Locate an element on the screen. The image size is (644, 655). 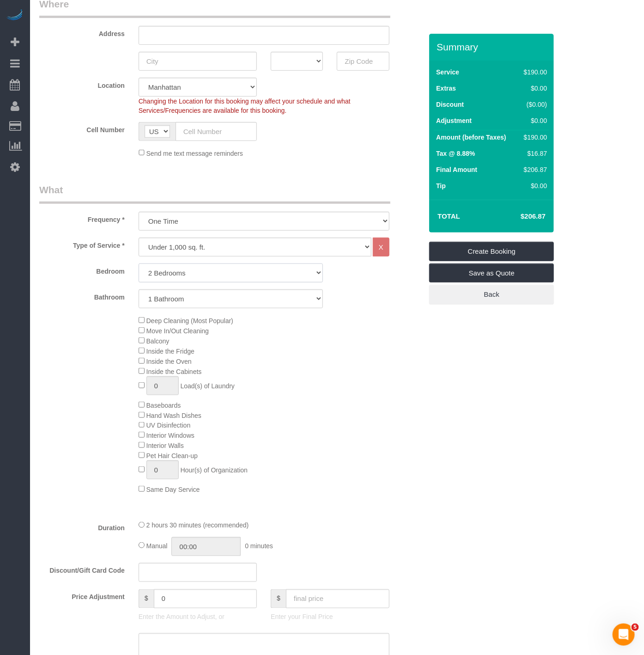
p: Enter the Amount to Adjust, or is located at coordinates (198, 617).